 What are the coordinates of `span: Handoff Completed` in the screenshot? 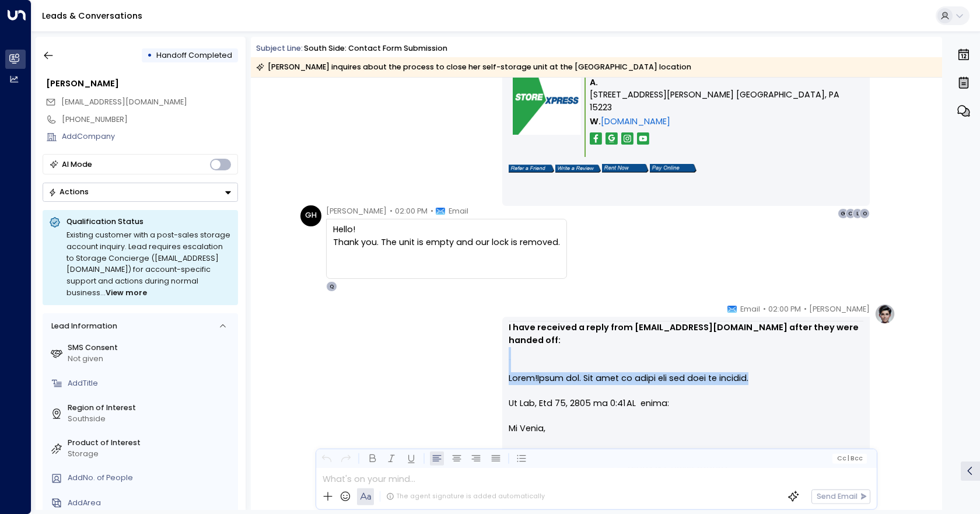 It's located at (194, 55).